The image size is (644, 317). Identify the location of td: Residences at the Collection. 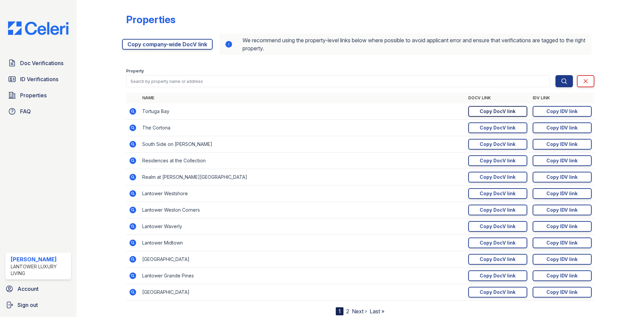
(303, 161).